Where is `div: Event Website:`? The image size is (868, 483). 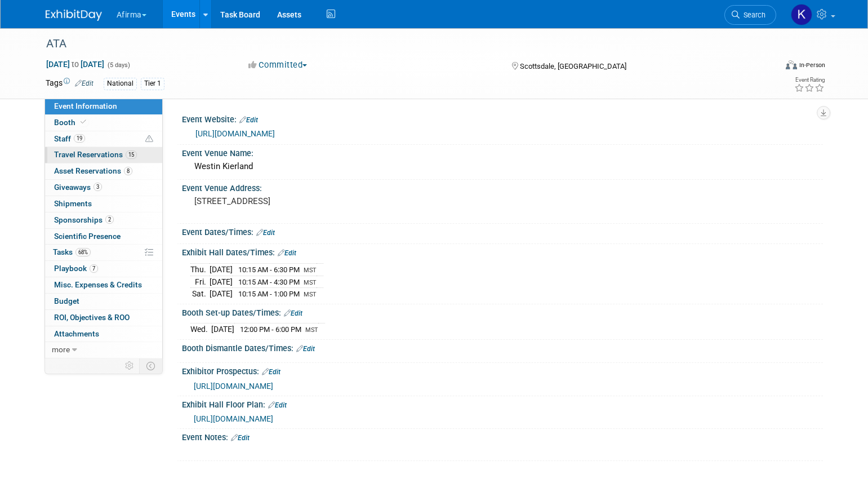 div: Event Website: is located at coordinates (503, 118).